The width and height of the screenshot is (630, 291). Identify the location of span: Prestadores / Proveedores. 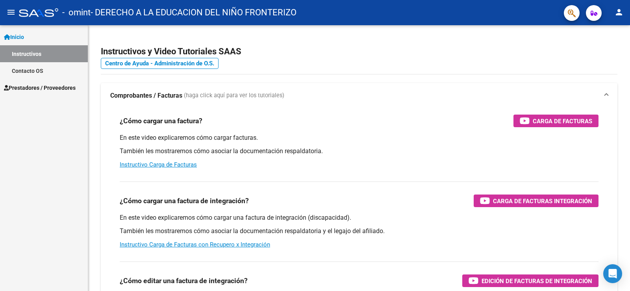
(40, 88).